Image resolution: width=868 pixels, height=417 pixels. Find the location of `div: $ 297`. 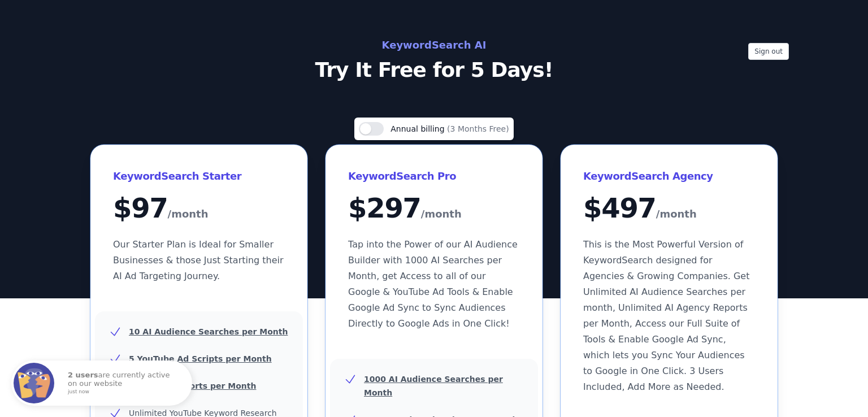

div: $ 297 is located at coordinates (434, 209).